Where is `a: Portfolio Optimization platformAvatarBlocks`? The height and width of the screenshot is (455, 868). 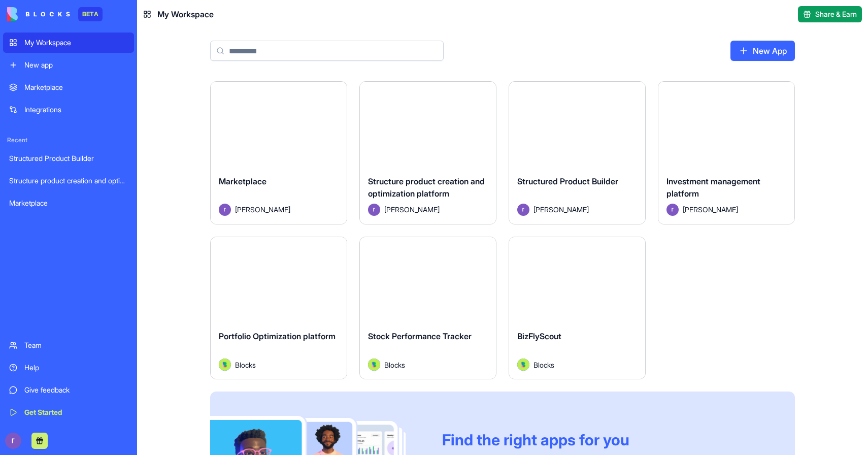
a: Portfolio Optimization platformAvatarBlocks is located at coordinates (279, 308).